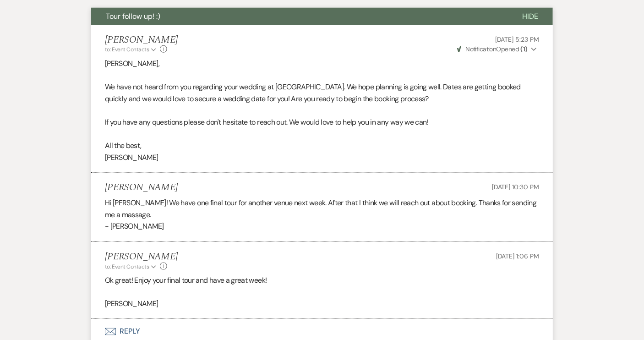 The width and height of the screenshot is (644, 340). I want to click on span: Tour follow up! :), so click(133, 16).